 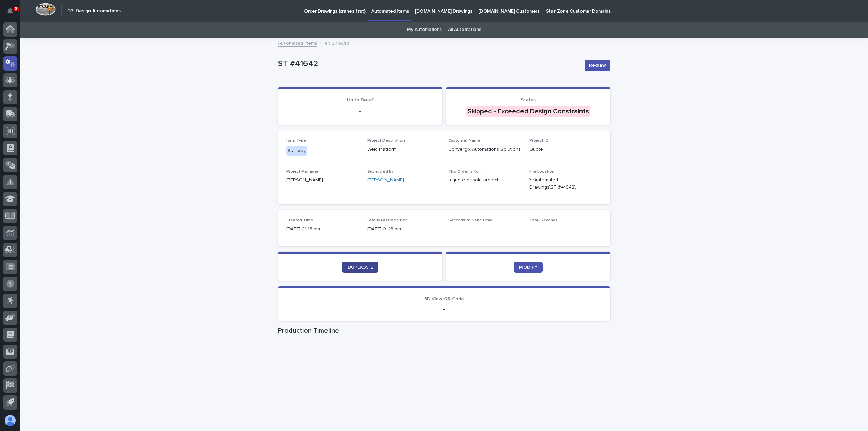 What do you see at coordinates (360, 100) in the screenshot?
I see `span: Up to Date?` at bounding box center [360, 100].